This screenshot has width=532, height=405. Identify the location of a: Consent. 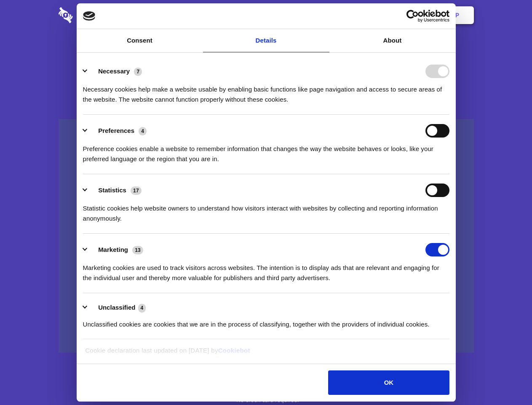
(140, 40).